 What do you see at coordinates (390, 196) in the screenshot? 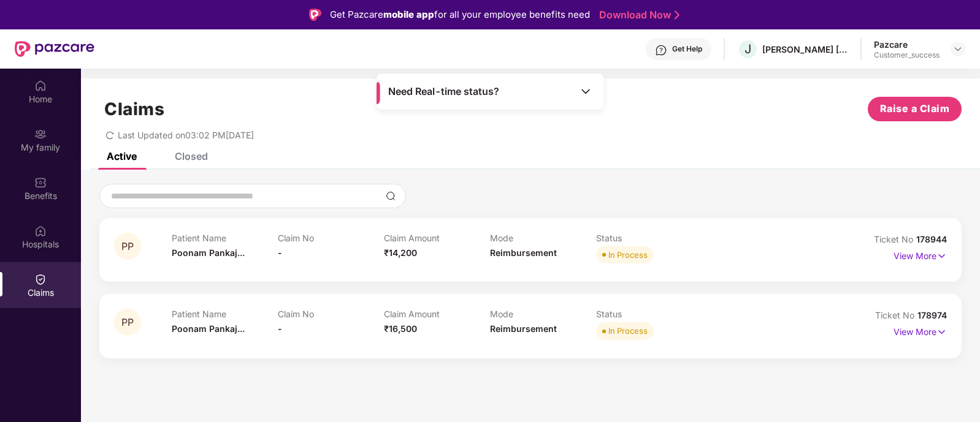
I see `img: svg+xml;base64,PHN2ZyBpZD0iU2VhcmNoLTMyeDMyIiB4bWxucz0iaHR0cDovL3d3dy53My5vcmcvMjAwMC9zdmciIHdpZH...` at bounding box center [390, 196].